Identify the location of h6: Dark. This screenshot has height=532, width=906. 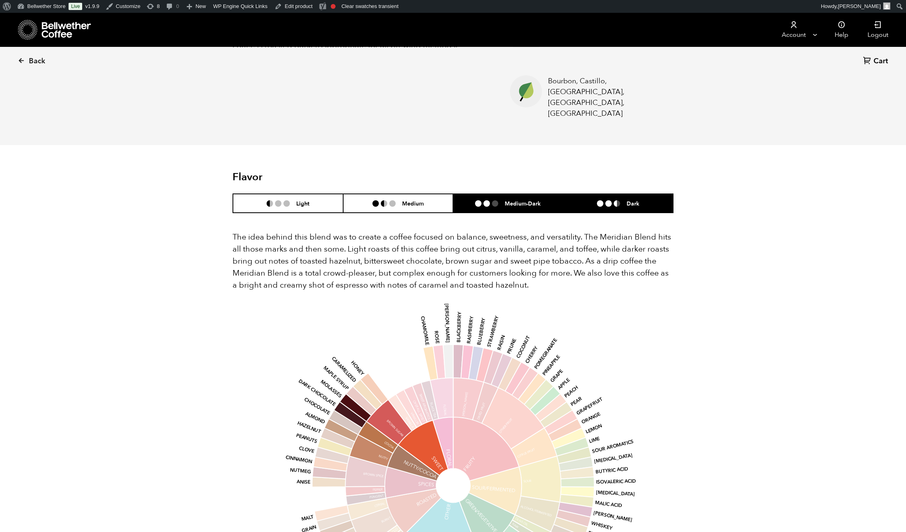
(633, 203).